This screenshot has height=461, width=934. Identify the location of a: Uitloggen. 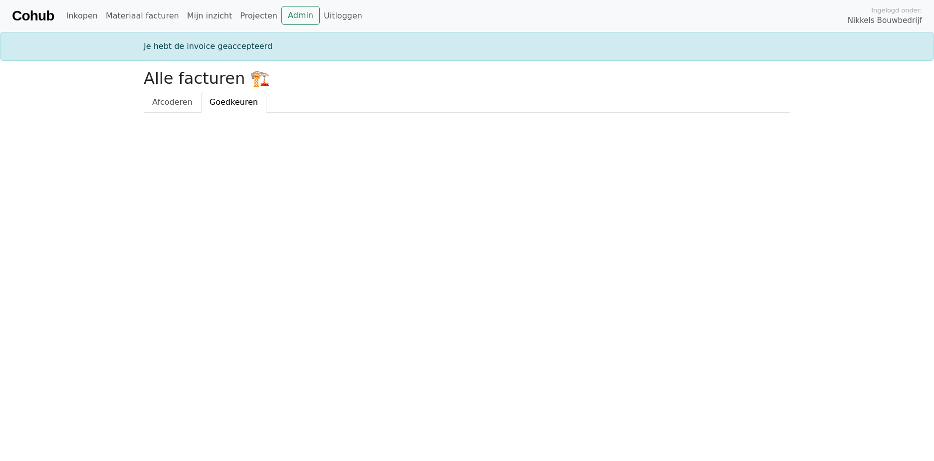
(343, 16).